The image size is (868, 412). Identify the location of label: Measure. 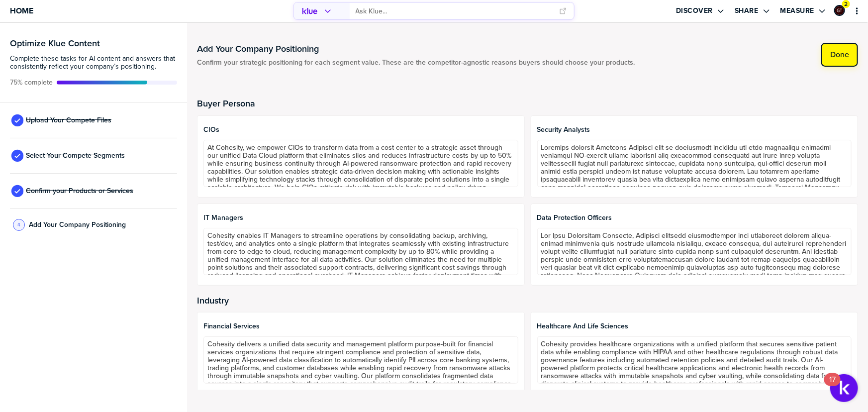
(798, 11).